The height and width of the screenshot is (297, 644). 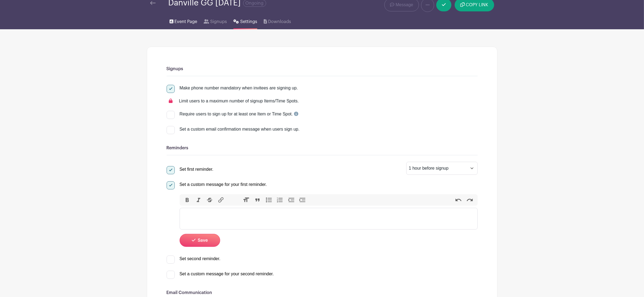 What do you see at coordinates (220, 274) in the screenshot?
I see `a: Set a custom message for your second reminder.` at bounding box center [220, 274].